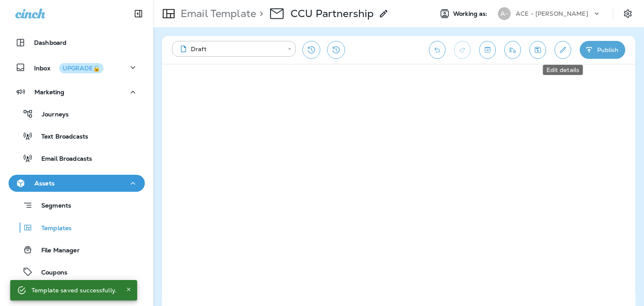 The width and height of the screenshot is (644, 306). What do you see at coordinates (563, 70) in the screenshot?
I see `div: Edit details` at bounding box center [563, 70].